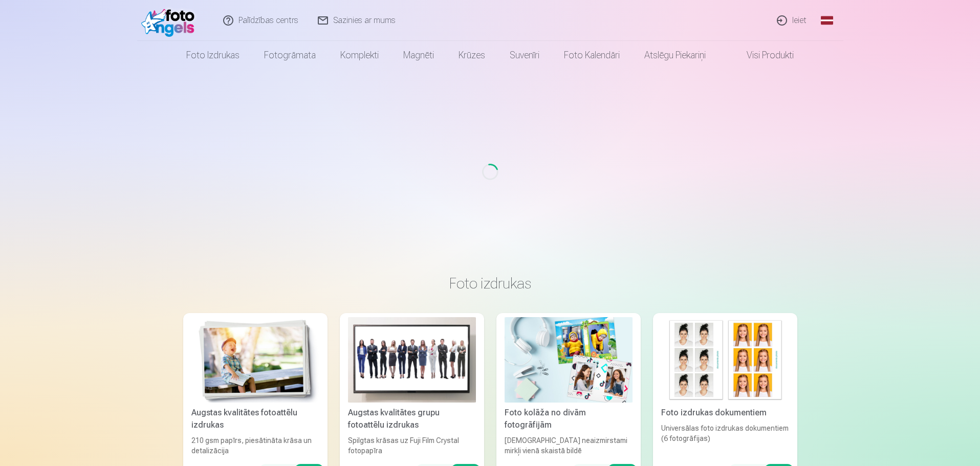 The width and height of the screenshot is (980, 466). What do you see at coordinates (412, 359) in the screenshot?
I see `img: Augstas kvalitātes grupu fotoattēlu izdrukas` at bounding box center [412, 359].